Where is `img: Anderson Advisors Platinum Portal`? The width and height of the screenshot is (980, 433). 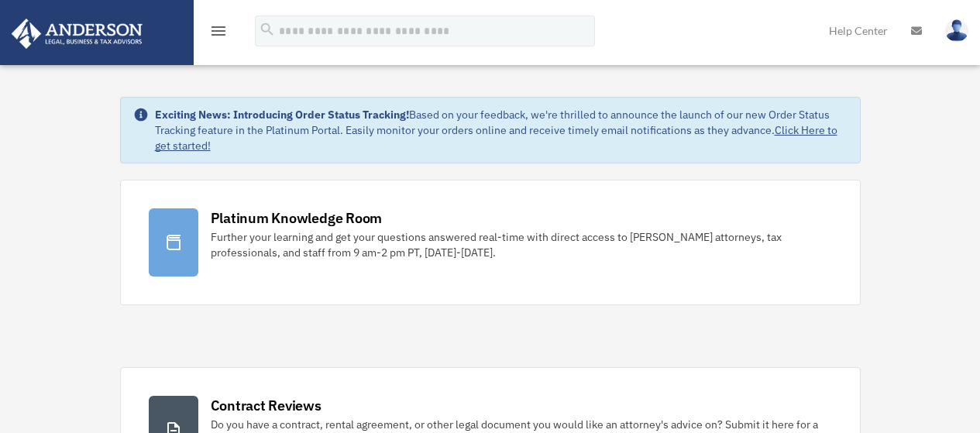 img: Anderson Advisors Platinum Portal is located at coordinates (77, 33).